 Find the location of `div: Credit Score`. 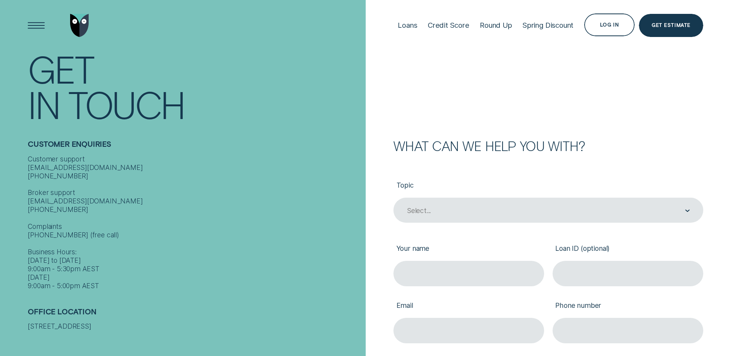

div: Credit Score is located at coordinates (449, 25).